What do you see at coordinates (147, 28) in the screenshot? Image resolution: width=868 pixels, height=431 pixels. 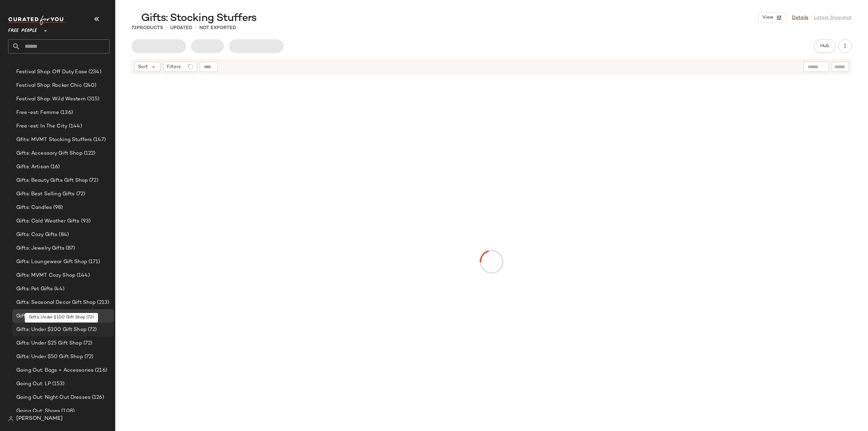 I see `div: Products` at bounding box center [147, 28].